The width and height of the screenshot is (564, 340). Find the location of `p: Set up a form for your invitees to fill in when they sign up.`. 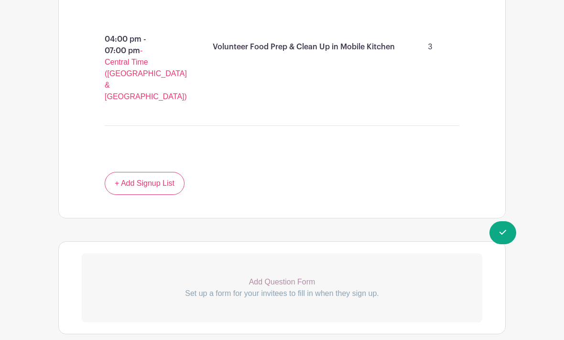

p: Set up a form for your invitees to fill in when they sign up. is located at coordinates (282, 293).